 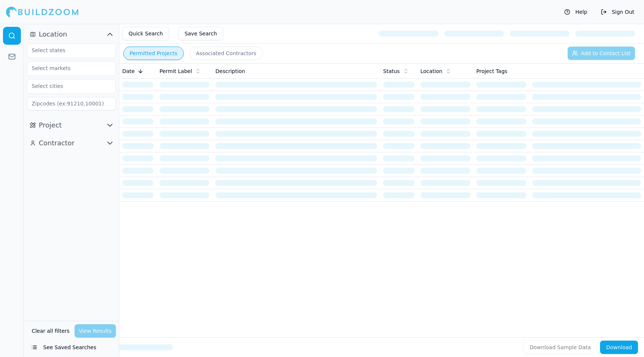 I want to click on input: Select cities, so click(x=67, y=86).